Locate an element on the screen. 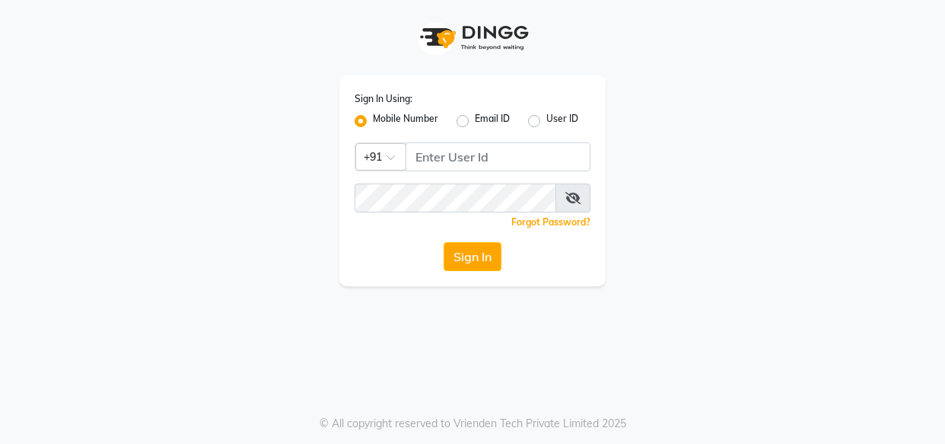 Image resolution: width=945 pixels, height=444 pixels. label: Email ID is located at coordinates (492, 121).